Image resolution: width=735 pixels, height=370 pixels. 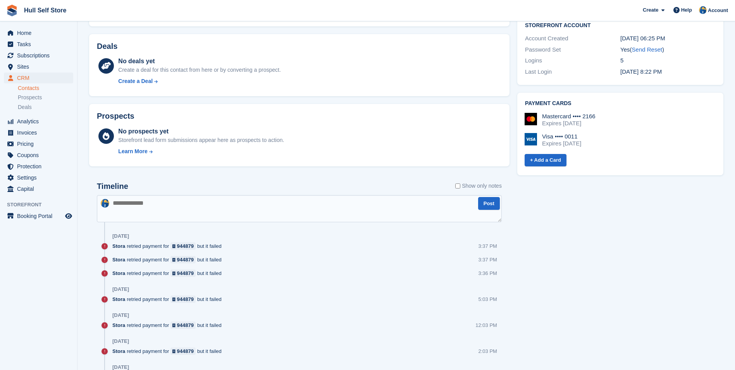 I want to click on div: 2:03 PM, so click(x=488, y=351).